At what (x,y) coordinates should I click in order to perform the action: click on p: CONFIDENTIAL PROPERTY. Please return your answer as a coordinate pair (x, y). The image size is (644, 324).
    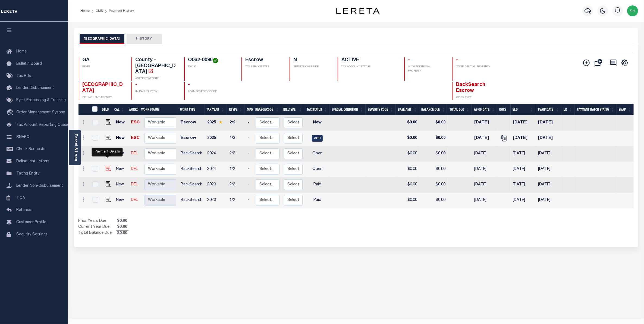
    Looking at the image, I should click on (478, 67).